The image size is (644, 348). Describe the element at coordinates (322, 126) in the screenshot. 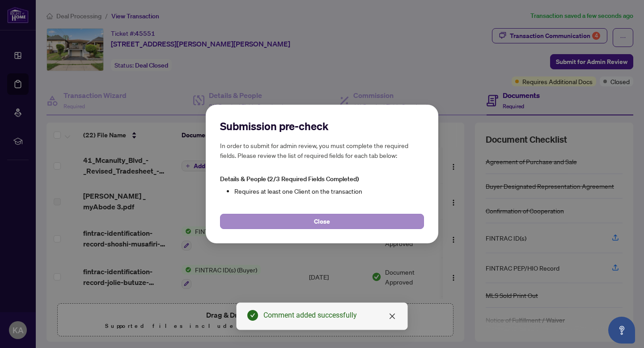

I see `h2: Submission pre-check` at that location.